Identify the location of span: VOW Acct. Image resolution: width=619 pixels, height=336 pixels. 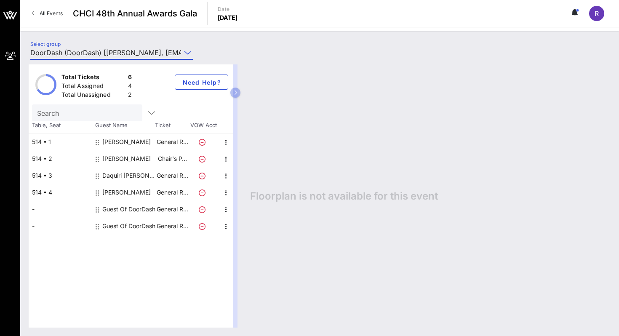
(203, 125).